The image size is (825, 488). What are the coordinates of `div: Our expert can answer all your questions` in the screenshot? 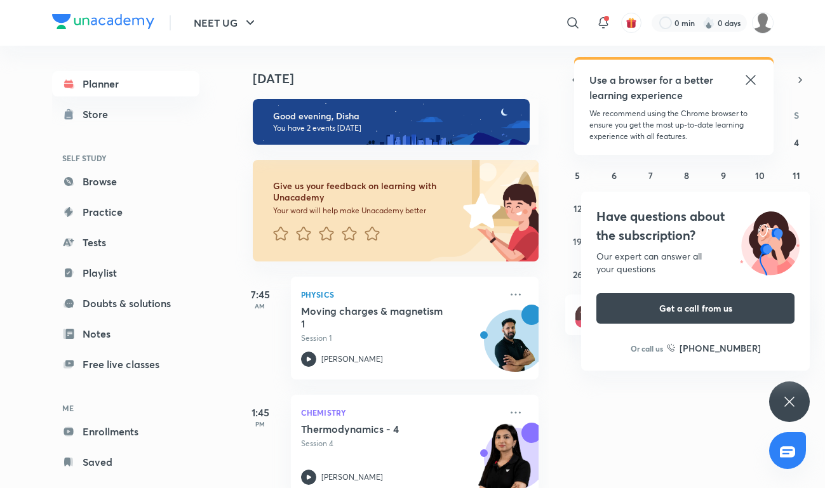 It's located at (695, 263).